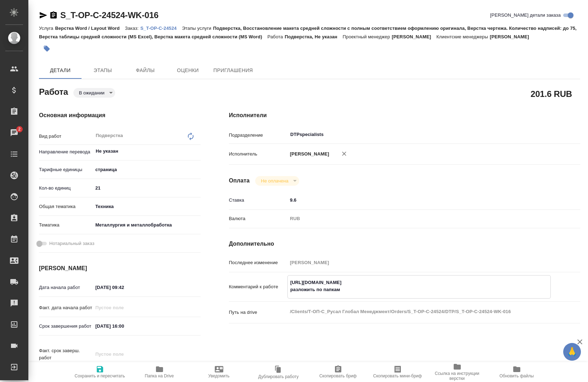 This screenshot has width=588, height=382. What do you see at coordinates (47, 49) in the screenshot?
I see `button: Добавить тэг` at bounding box center [47, 49].